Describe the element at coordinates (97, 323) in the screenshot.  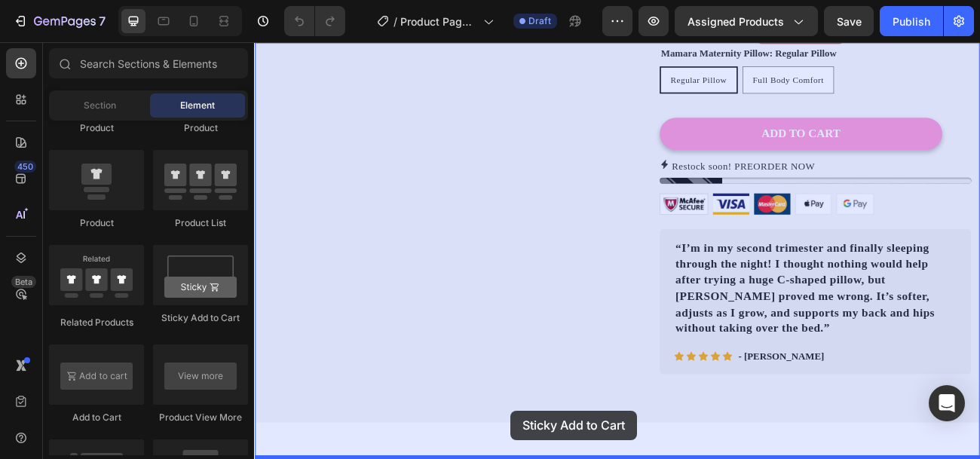
I see `div: Related Products` at that location.